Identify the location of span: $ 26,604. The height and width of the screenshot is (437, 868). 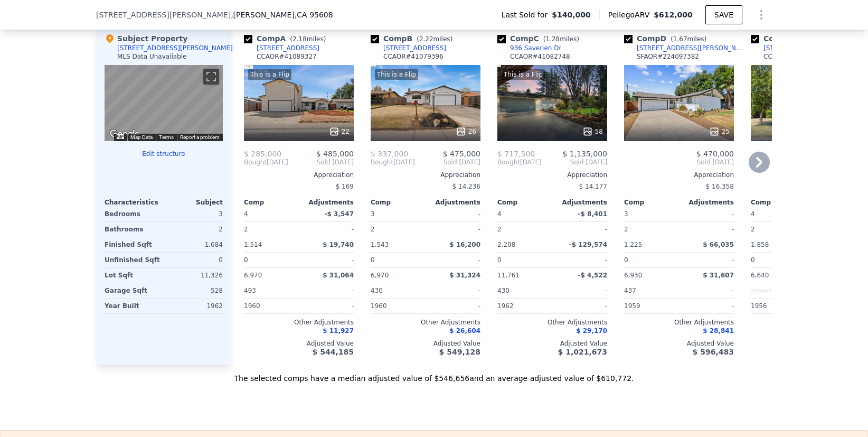
(464, 330).